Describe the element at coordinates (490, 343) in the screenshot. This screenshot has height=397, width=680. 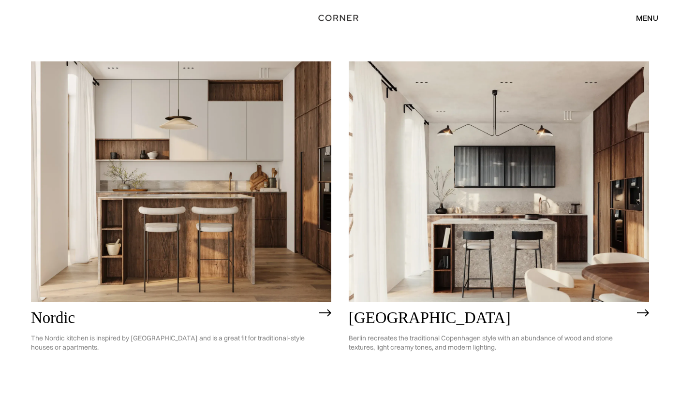
I see `p: Berlin recreates the traditional Copenhagen style with an abundance of wood and stone textures, l...` at that location.